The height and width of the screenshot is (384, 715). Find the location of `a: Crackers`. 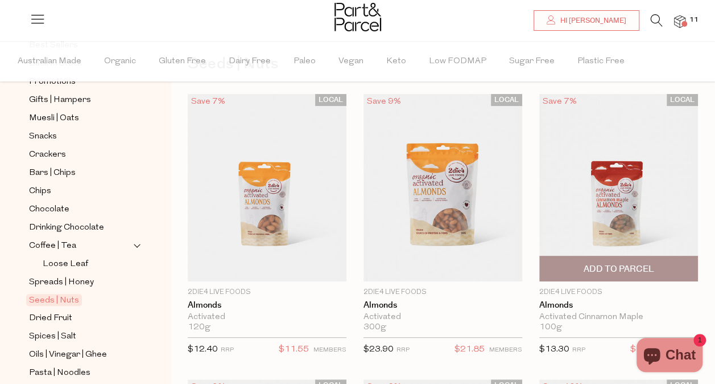

a: Crackers is located at coordinates (81, 154).